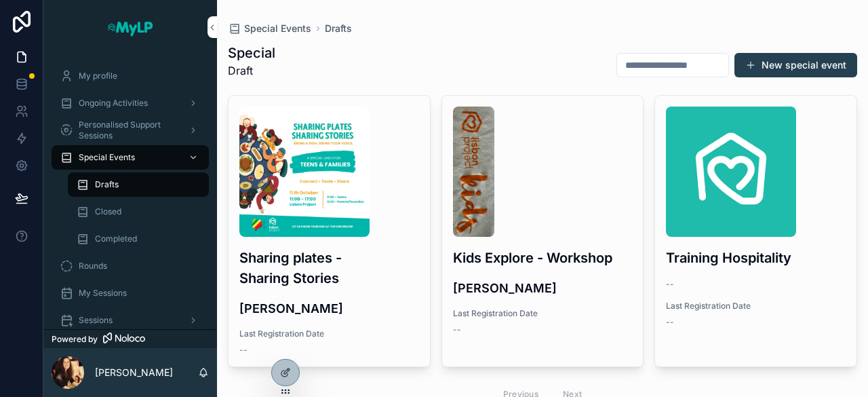 Image resolution: width=868 pixels, height=397 pixels. What do you see at coordinates (102, 293) in the screenshot?
I see `span: My Sessions` at bounding box center [102, 293].